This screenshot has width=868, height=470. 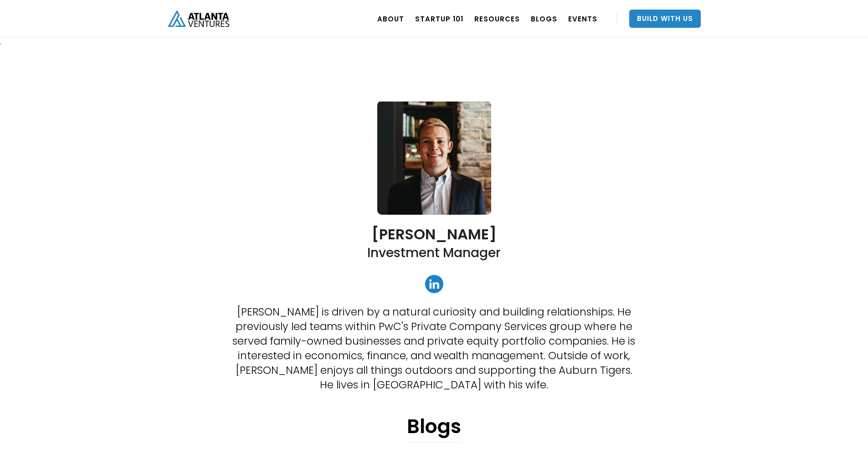 I want to click on a: BLOGS, so click(x=544, y=19).